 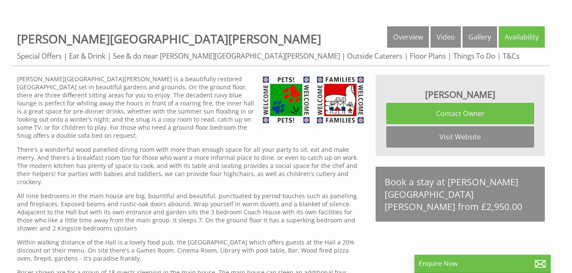 What do you see at coordinates (87, 56) in the screenshot?
I see `a: Eat & Drink` at bounding box center [87, 56].